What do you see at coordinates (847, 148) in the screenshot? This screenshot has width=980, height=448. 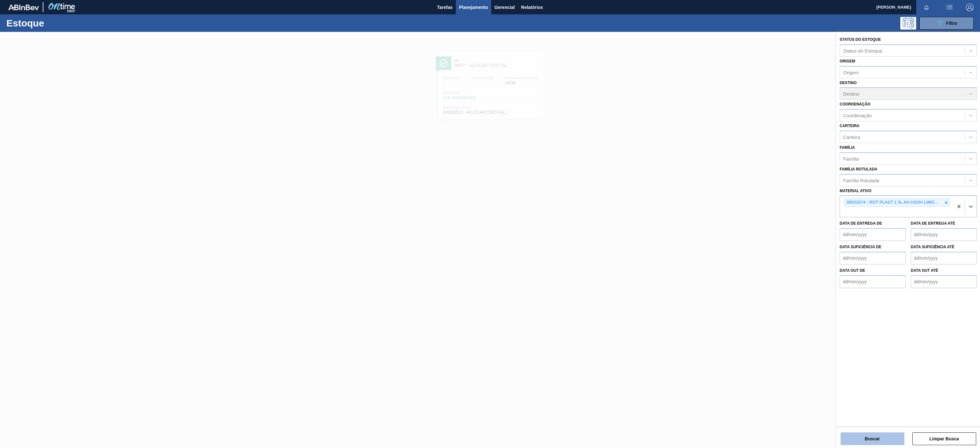 I see `label: Família` at bounding box center [847, 148].